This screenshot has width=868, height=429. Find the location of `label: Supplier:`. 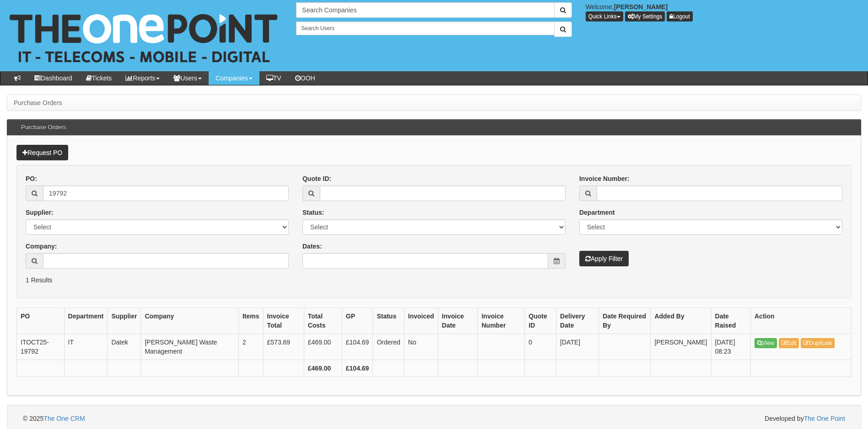

label: Supplier: is located at coordinates (39, 212).